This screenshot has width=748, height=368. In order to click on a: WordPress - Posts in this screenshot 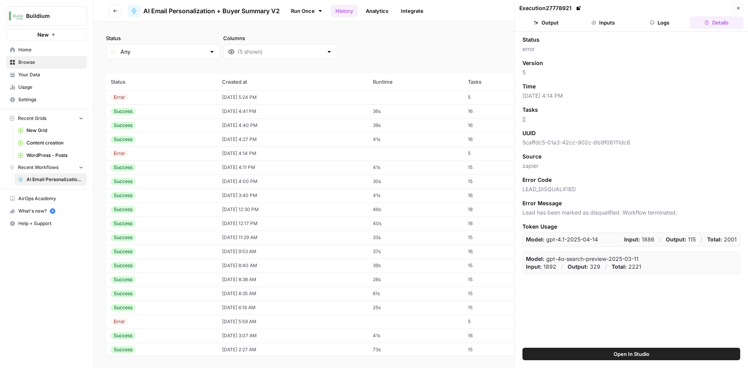, I will do `click(51, 156)`.